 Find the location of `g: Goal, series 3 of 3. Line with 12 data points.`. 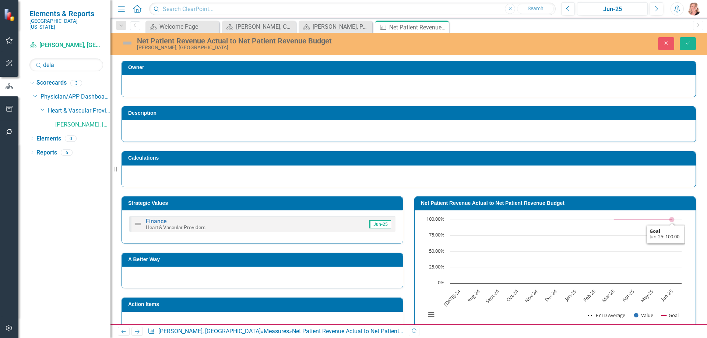

g: Goal, series 3 of 3. Line with 12 data points. is located at coordinates (567, 220).